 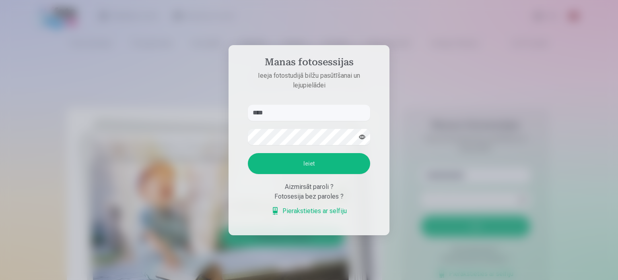 What do you see at coordinates (309, 64) in the screenshot?
I see `h4: Manas fotosessijas` at bounding box center [309, 64].